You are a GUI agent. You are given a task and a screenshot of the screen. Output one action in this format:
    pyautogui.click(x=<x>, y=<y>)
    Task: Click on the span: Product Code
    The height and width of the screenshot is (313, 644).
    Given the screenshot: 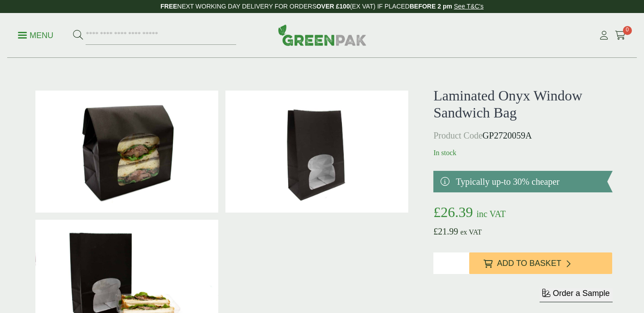 What is the action you would take?
    pyautogui.click(x=458, y=135)
    